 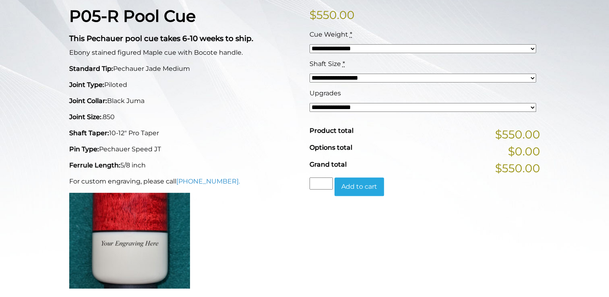 I want to click on button: Add to cart, so click(x=359, y=187).